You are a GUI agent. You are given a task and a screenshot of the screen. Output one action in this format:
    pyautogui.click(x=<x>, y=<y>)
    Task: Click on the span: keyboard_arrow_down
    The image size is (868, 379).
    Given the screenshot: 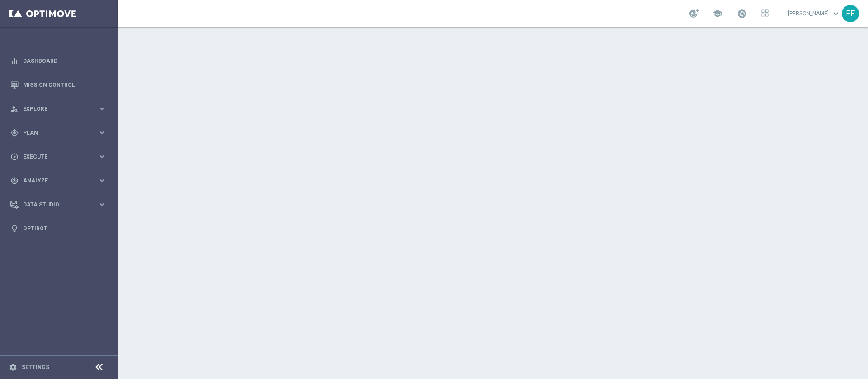 What is the action you would take?
    pyautogui.click(x=836, y=13)
    